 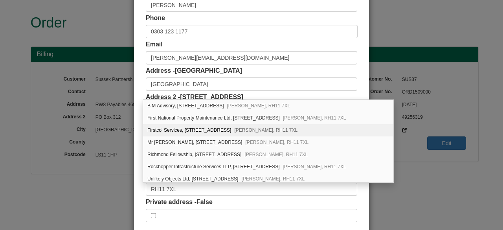 What do you see at coordinates (179, 202) in the screenshot?
I see `label: Private address -` at bounding box center [179, 202].